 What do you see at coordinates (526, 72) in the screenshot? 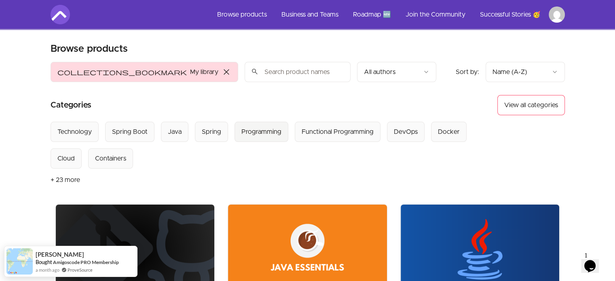
I see `button: Product sort options` at bounding box center [526, 72].